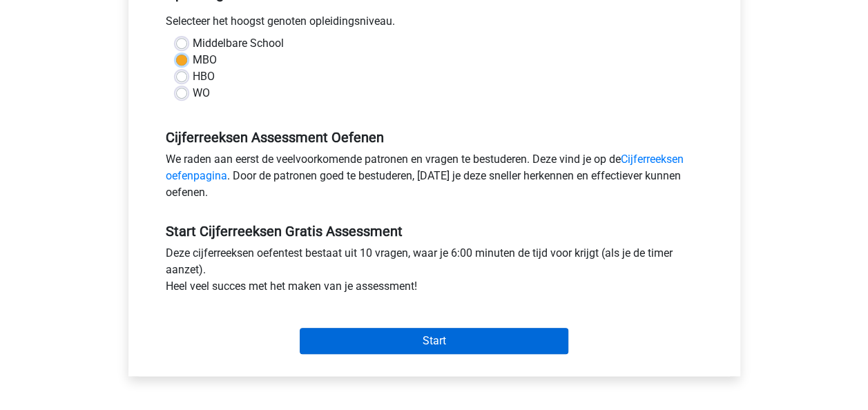 The image size is (868, 410). I want to click on label: Middelbare School, so click(238, 43).